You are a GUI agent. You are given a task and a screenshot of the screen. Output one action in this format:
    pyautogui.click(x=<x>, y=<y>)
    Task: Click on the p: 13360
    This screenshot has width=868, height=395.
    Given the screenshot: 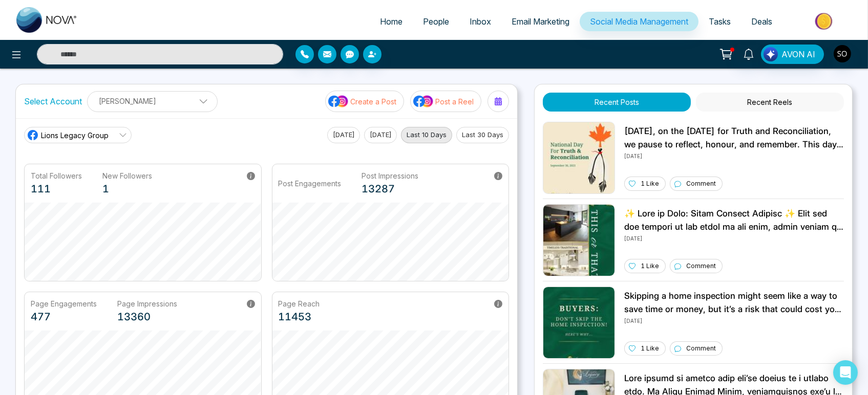 What is the action you would take?
    pyautogui.click(x=147, y=316)
    